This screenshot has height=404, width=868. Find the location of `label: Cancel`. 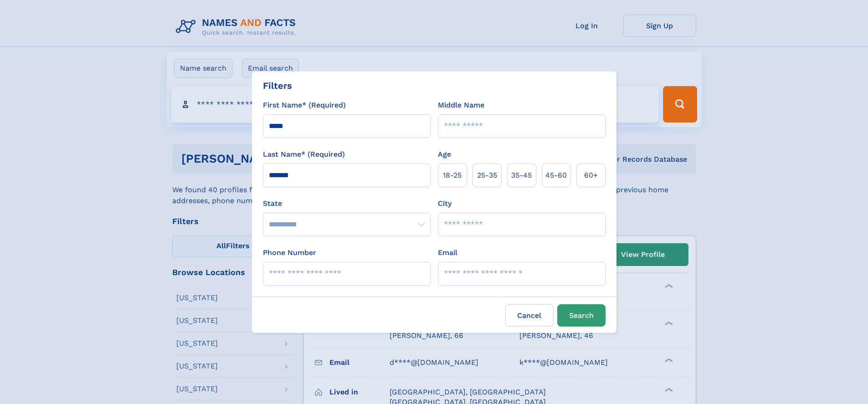

label: Cancel is located at coordinates (529, 315).